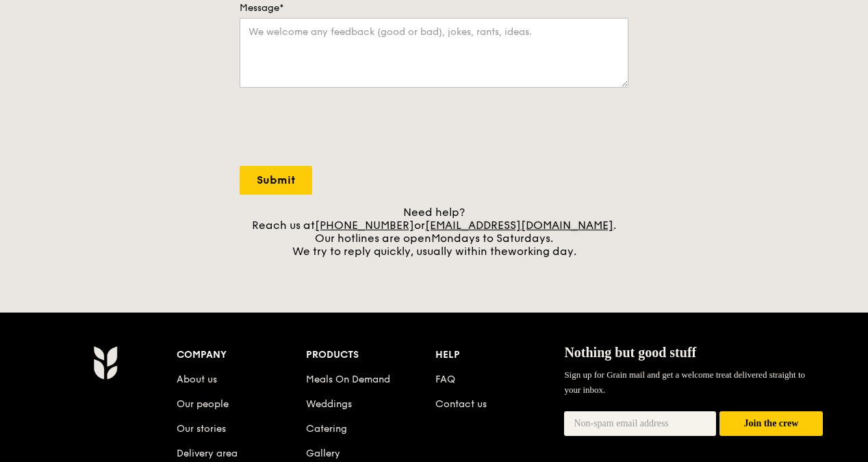  I want to click on div: Products, so click(371, 355).